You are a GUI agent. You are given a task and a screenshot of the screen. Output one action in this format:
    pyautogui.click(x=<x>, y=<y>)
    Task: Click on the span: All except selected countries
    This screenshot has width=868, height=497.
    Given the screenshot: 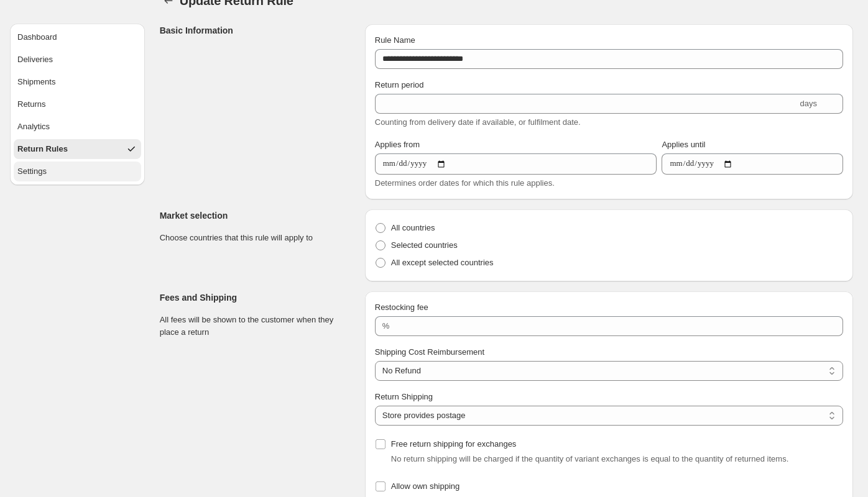 What is the action you would take?
    pyautogui.click(x=442, y=262)
    